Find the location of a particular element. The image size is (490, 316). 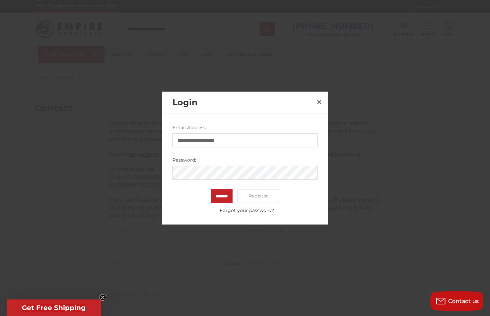

a: Register is located at coordinates (258, 196).